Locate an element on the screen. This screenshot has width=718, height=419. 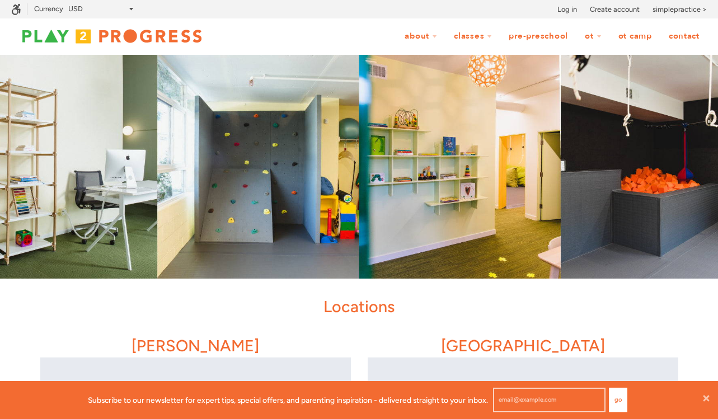
a: Contact is located at coordinates (684, 36).